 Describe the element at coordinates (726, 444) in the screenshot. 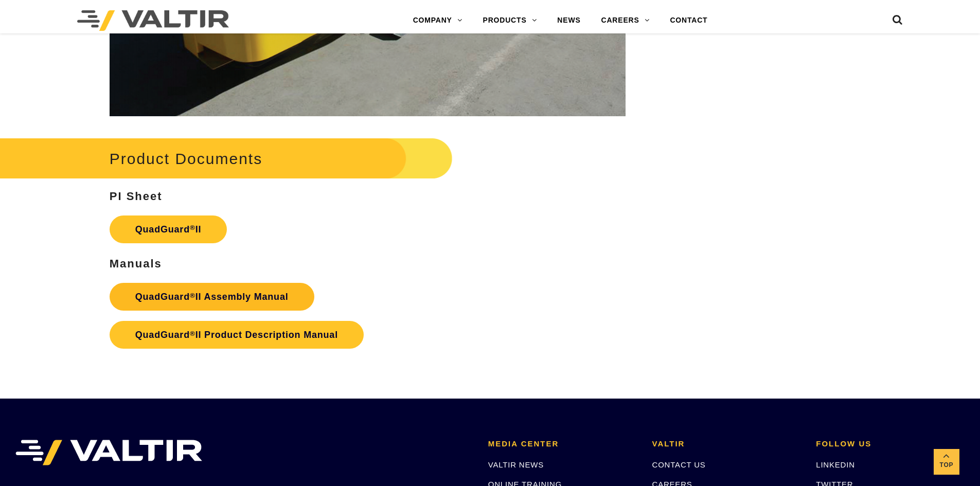

I see `h2: VALTIR` at that location.